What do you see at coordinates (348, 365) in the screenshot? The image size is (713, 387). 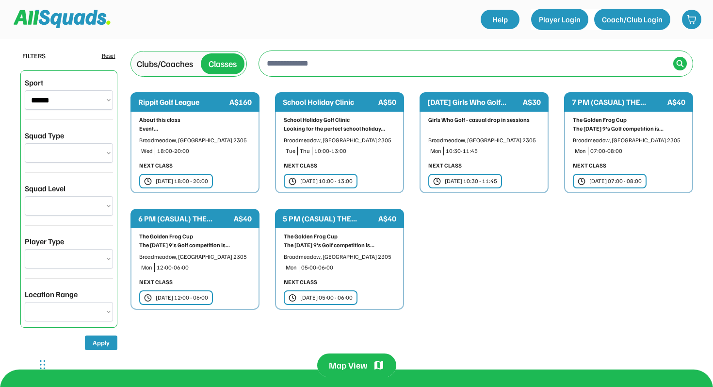 I see `div: Map View` at bounding box center [348, 365].